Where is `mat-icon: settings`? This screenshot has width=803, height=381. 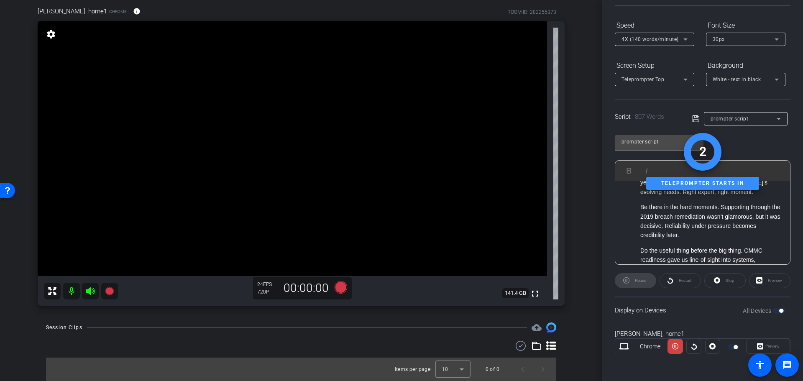
mat-icon: settings is located at coordinates (51, 34).